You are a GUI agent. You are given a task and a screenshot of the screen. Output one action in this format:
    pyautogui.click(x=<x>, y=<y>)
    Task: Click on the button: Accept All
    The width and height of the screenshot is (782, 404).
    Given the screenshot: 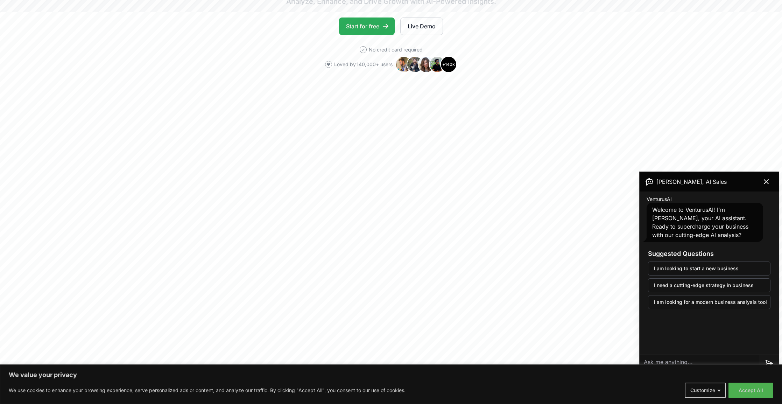 What is the action you would take?
    pyautogui.click(x=751, y=390)
    